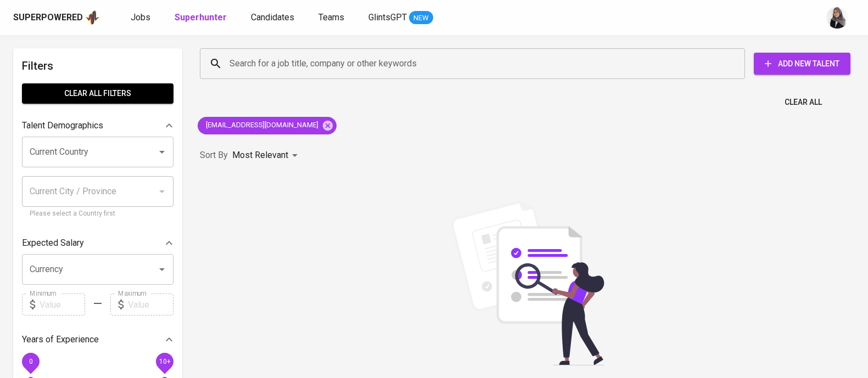 The height and width of the screenshot is (378, 868). Describe the element at coordinates (272, 17) in the screenshot. I see `span: Candidates` at that location.